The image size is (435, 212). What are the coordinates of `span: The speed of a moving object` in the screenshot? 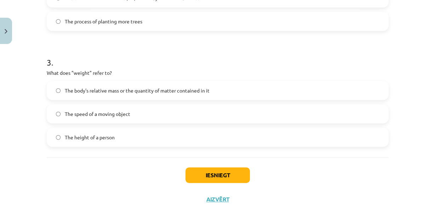 It's located at (97, 114).